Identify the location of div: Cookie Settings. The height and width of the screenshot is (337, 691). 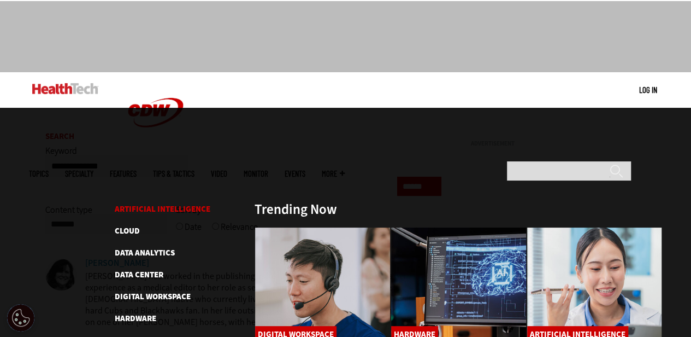
(21, 318).